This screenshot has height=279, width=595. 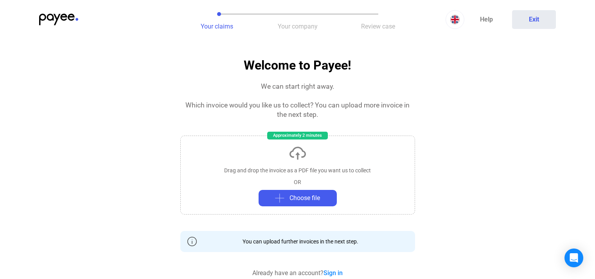 I want to click on div: Drag and drop the invoice as a PDF file you want us to collect, so click(x=297, y=171).